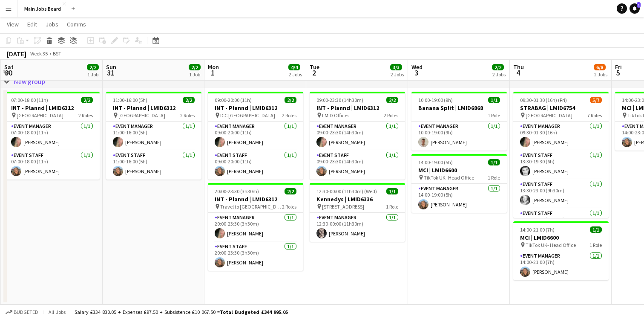 The width and height of the screenshot is (644, 319). What do you see at coordinates (213, 67) in the screenshot?
I see `span: Mon` at bounding box center [213, 67].